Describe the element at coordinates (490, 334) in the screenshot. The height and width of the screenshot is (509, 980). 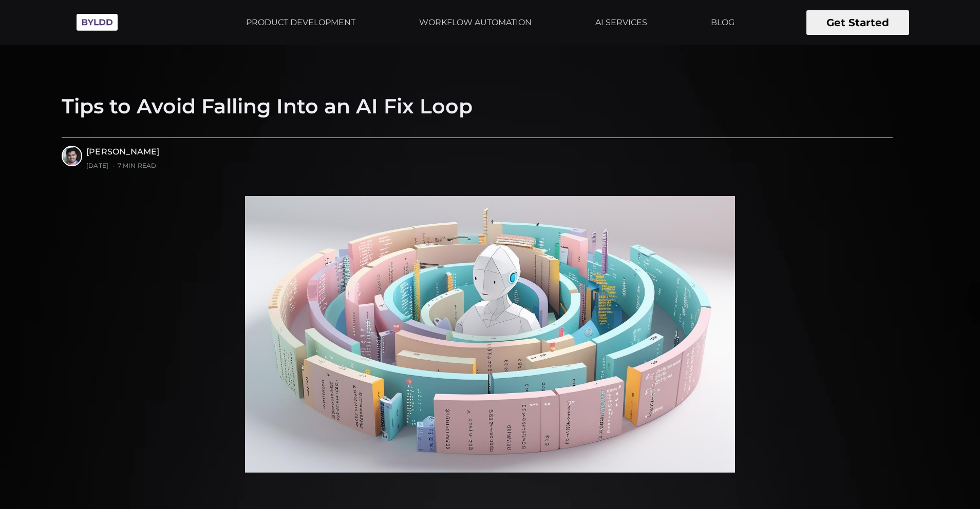
I see `img: Tips to Avoid Falling Into an AI Fix Loop` at that location.